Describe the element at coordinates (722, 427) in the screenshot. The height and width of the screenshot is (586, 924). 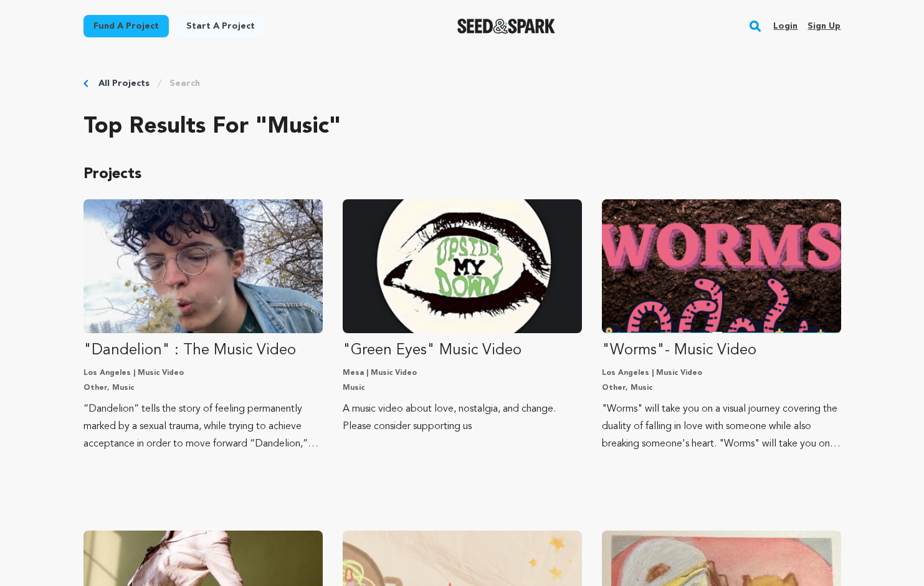
I see `p: "Worms" will take you on a visual journey covering the duality of falling in love with someone wh...` at that location.